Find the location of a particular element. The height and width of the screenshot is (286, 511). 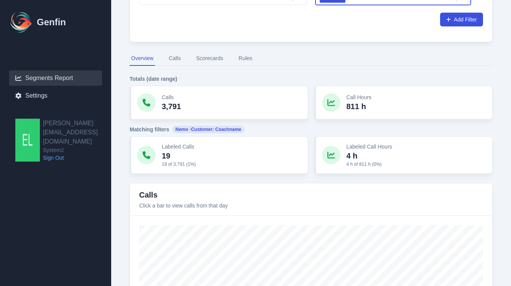

a: Settings is located at coordinates (56, 96).